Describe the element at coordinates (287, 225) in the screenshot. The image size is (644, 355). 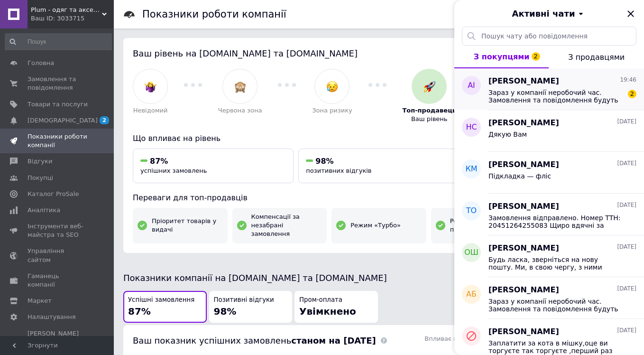
I see `span: Компенсації за незабрані замовлення` at that location.